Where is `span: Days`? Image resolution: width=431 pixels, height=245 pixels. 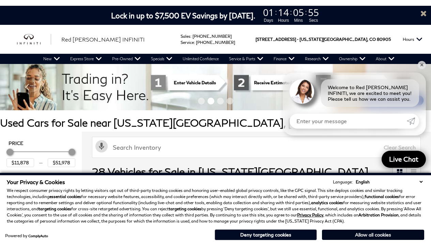
span: Days is located at coordinates (268, 20).